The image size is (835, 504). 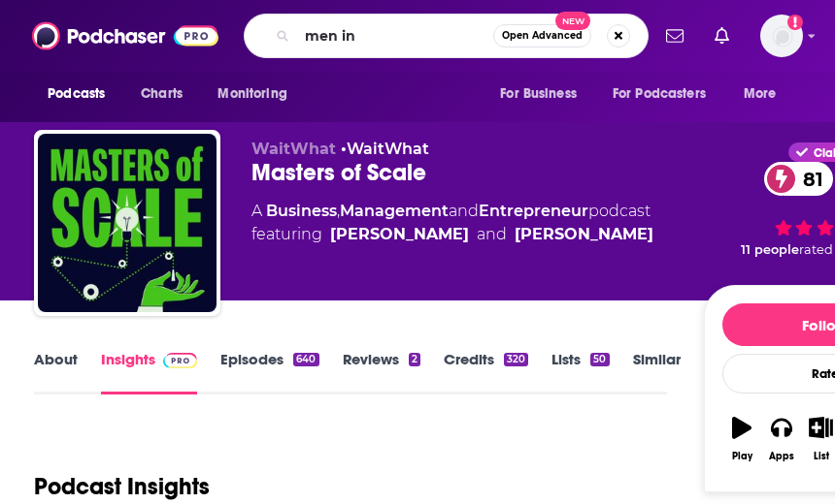 What do you see at coordinates (656, 372) in the screenshot?
I see `a: Similar` at bounding box center [656, 372].